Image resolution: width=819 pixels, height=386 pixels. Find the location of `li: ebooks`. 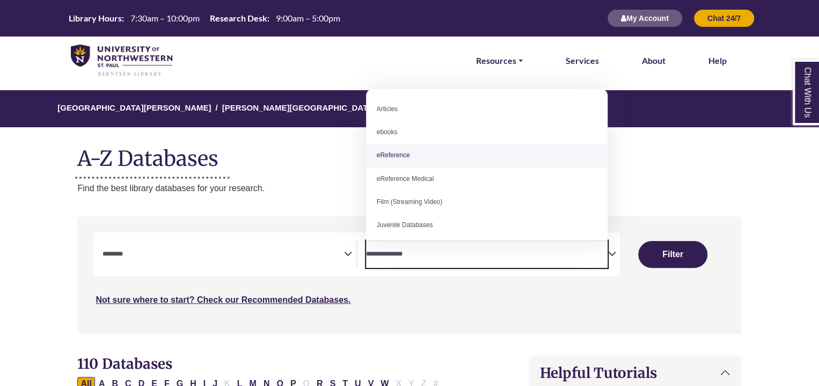

li: ebooks is located at coordinates (487, 132).